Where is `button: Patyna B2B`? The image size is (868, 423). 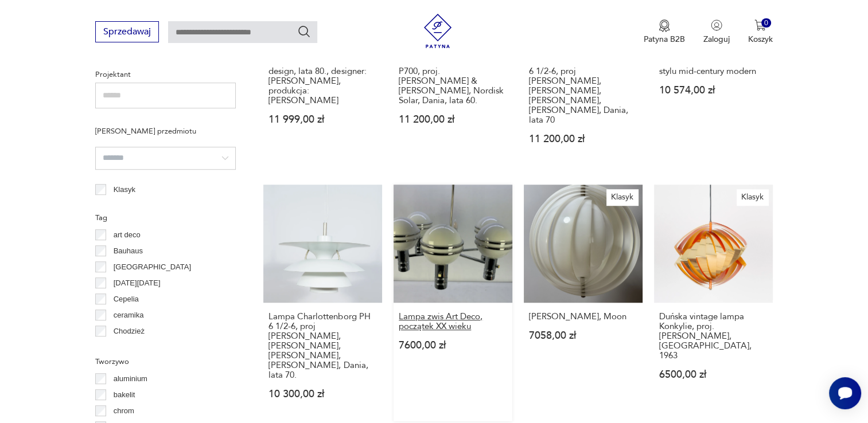 button: Patyna B2B is located at coordinates (664, 32).